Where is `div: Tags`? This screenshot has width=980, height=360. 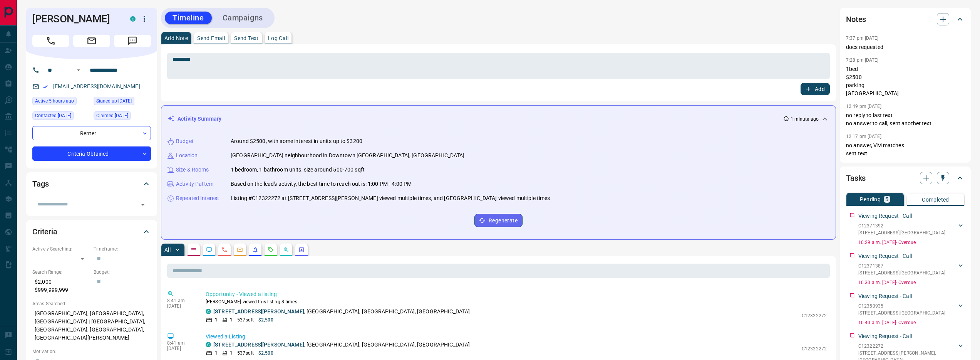
div: Tags is located at coordinates (92, 184).